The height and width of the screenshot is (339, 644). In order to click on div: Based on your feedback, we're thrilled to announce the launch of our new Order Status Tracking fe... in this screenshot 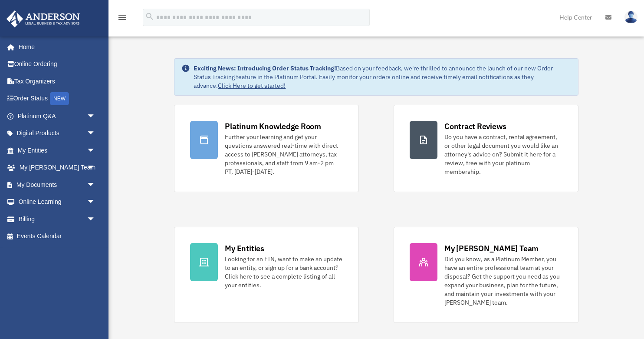, I will do `click(382, 77)`.